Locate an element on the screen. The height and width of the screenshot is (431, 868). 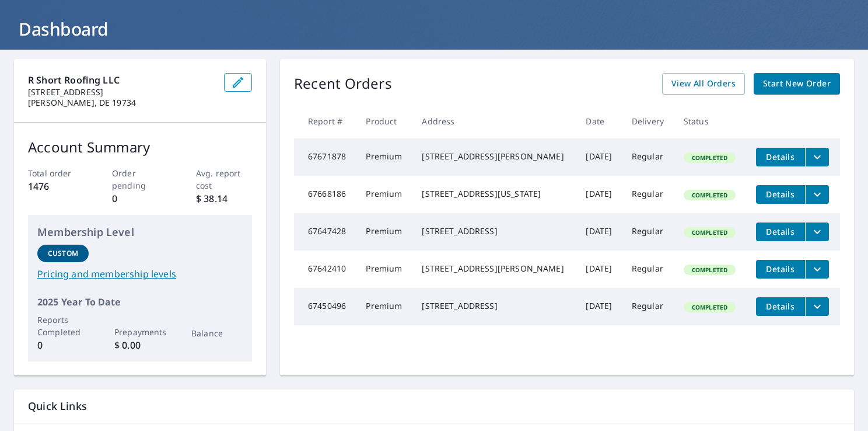
button: filesDropdownBtn-67671878 is located at coordinates (817, 157).